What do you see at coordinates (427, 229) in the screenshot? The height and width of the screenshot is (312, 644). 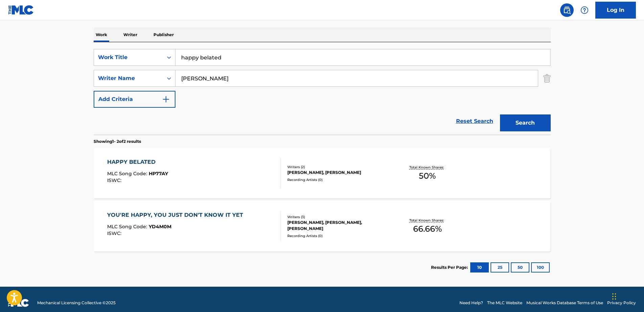 I see `span: 66.66 %` at bounding box center [427, 229].